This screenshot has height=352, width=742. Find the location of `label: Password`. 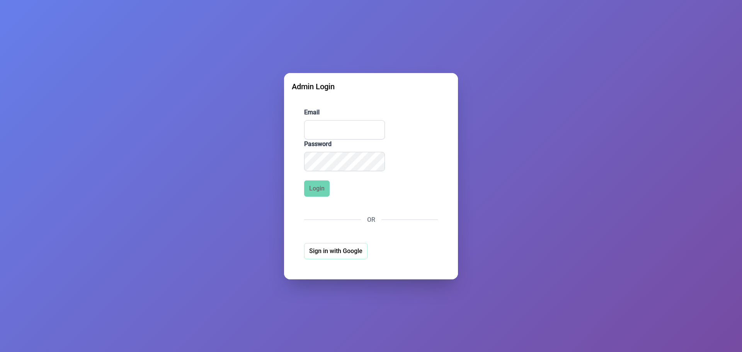

label: Password is located at coordinates (371, 144).